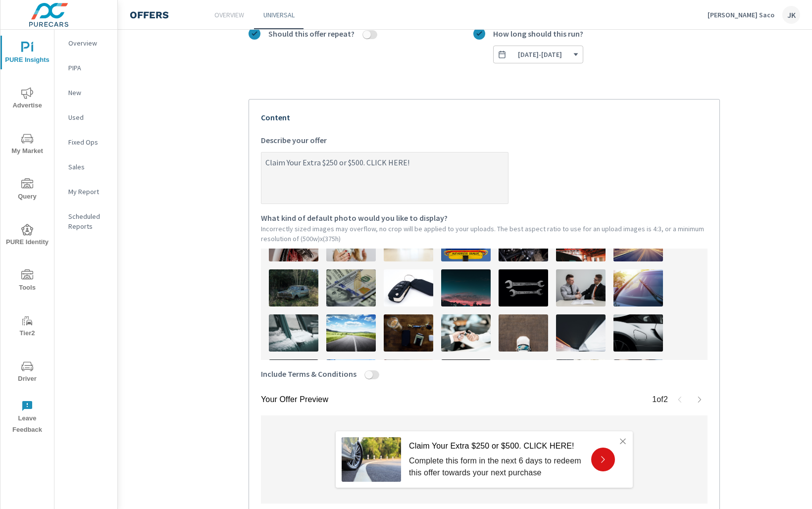 This screenshot has height=509, width=812. What do you see at coordinates (86, 191) in the screenshot?
I see `div: My Report` at bounding box center [86, 191].